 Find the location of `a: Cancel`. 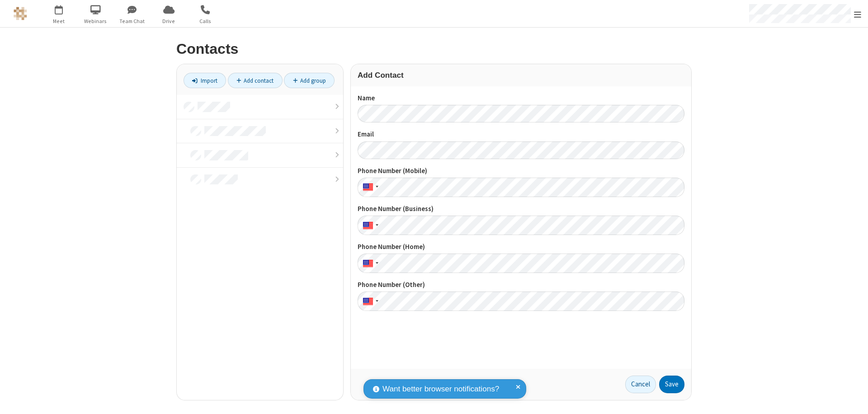

a: Cancel is located at coordinates (641, 385).